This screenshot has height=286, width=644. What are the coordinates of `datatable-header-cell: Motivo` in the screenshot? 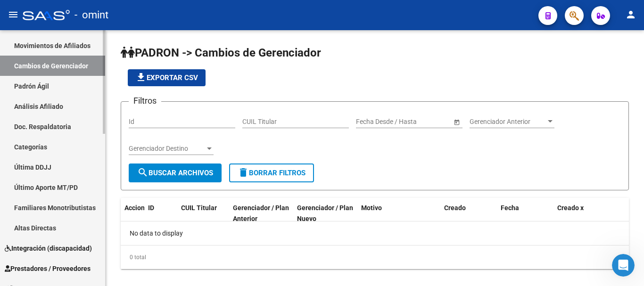 It's located at (399, 213).